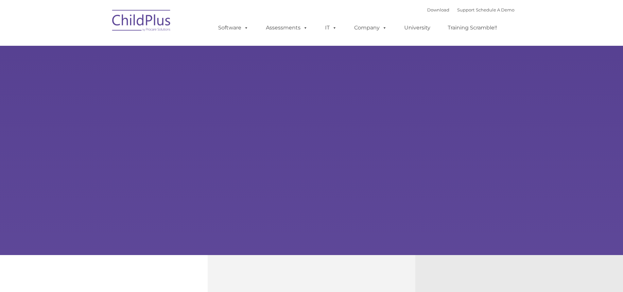  What do you see at coordinates (331, 28) in the screenshot?
I see `a: IT` at bounding box center [331, 28].